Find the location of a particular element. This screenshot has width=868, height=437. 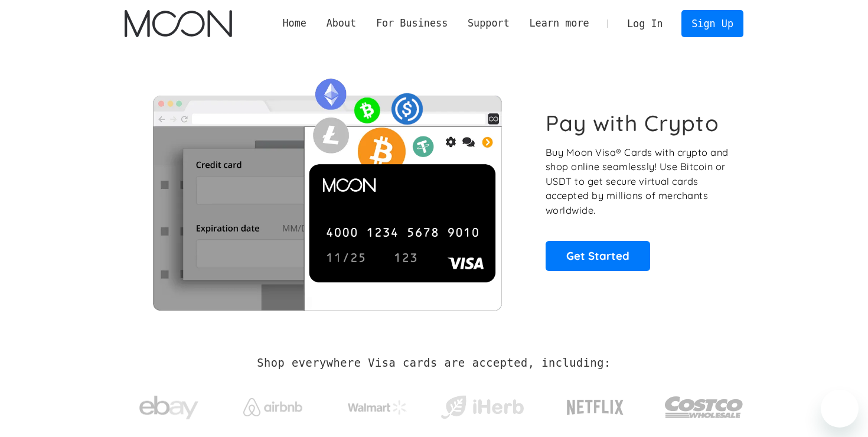

a: Sign Up is located at coordinates (712, 23).